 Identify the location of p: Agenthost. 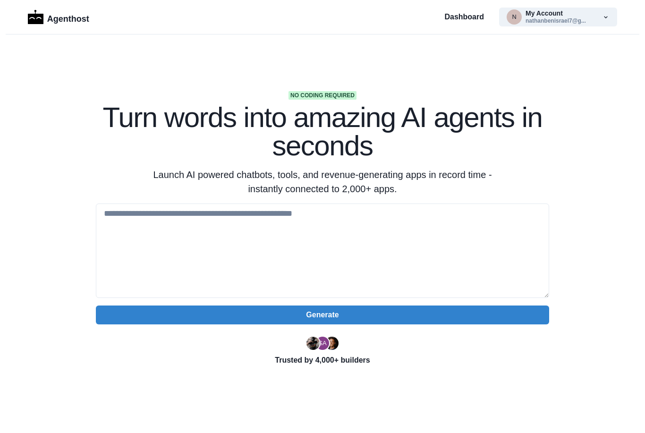
(68, 17).